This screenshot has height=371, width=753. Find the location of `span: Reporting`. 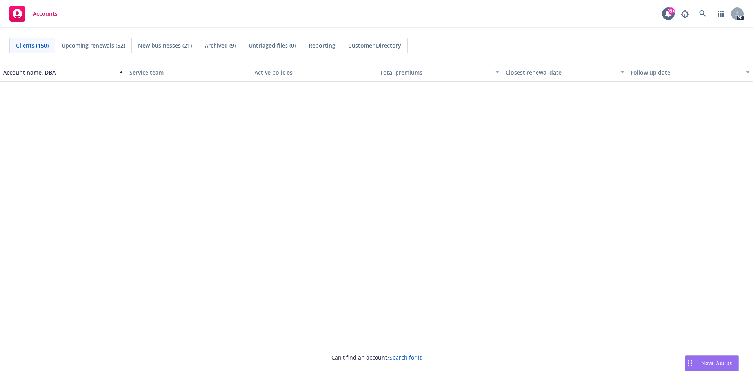

span: Reporting is located at coordinates (322, 45).